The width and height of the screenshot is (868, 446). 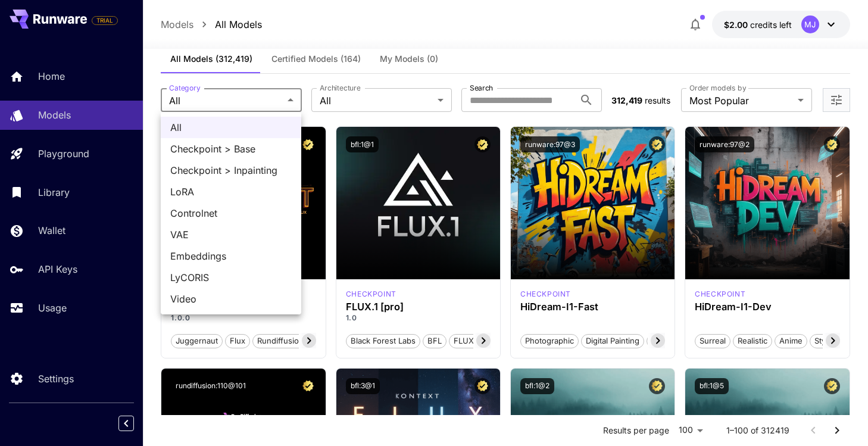 I want to click on span: LoRA, so click(x=231, y=191).